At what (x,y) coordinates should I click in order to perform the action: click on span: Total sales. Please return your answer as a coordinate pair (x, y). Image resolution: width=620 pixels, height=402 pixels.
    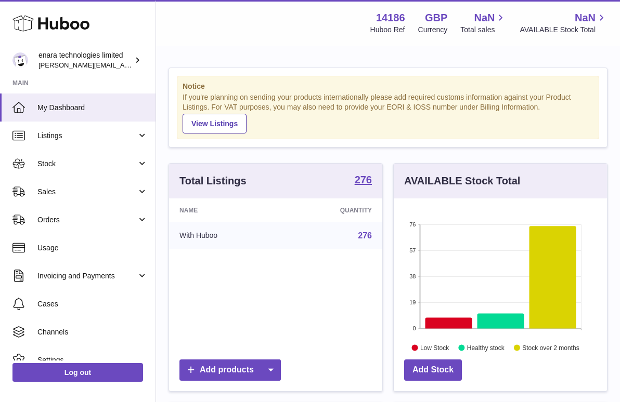
    Looking at the image, I should click on (483, 30).